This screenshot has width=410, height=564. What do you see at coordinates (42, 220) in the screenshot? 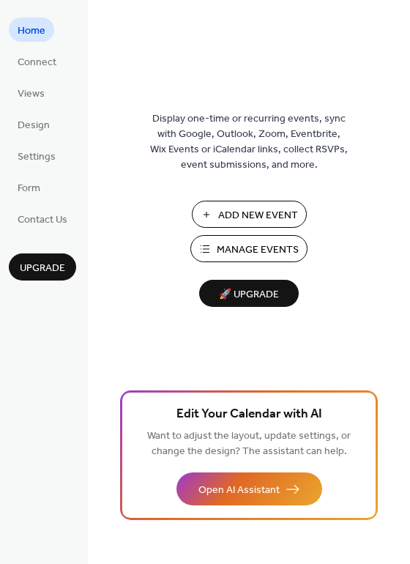
I see `span: Contact Us` at bounding box center [42, 220].